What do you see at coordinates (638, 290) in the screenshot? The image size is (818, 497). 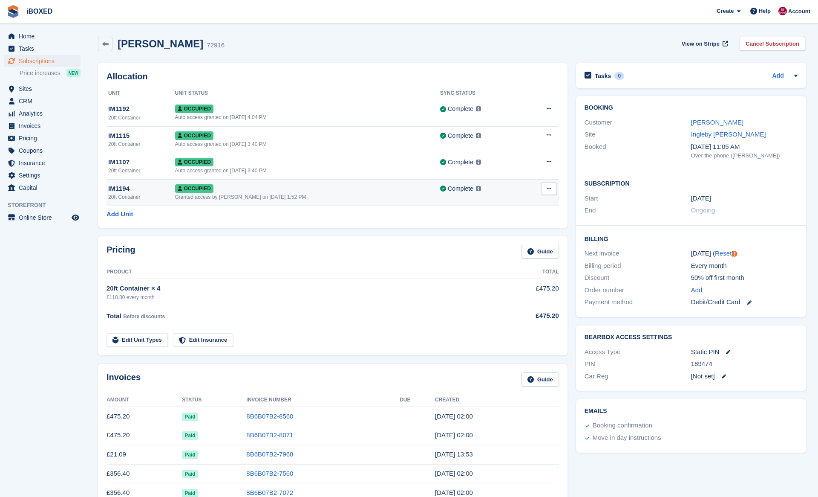 I see `div: Order number` at bounding box center [638, 290].